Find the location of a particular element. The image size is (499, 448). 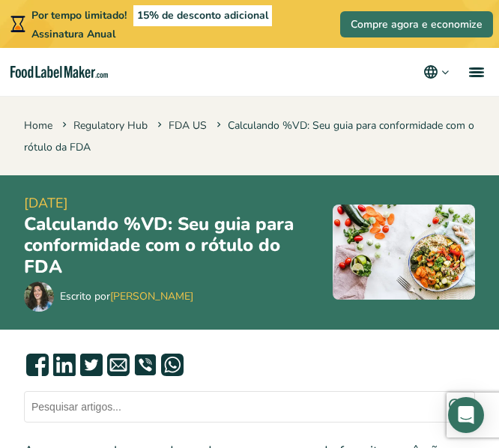

img: Maria Abi Hanna - Etiquetadora de Alimentos is located at coordinates (39, 297).